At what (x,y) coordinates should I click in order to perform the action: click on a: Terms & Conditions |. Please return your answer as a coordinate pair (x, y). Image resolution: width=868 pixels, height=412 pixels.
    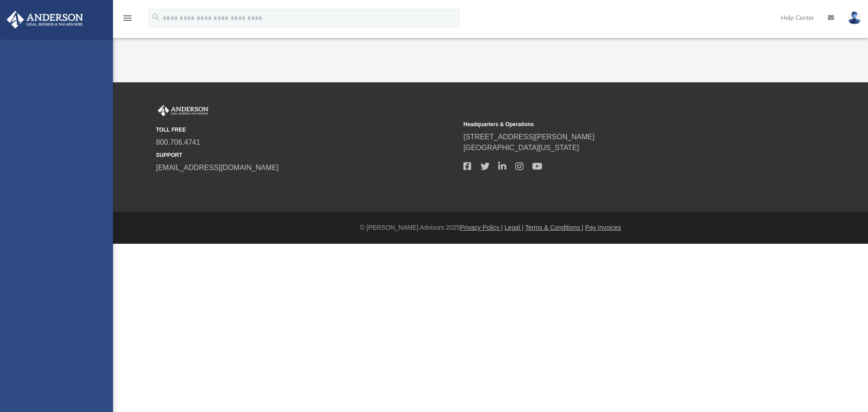
    Looking at the image, I should click on (554, 228).